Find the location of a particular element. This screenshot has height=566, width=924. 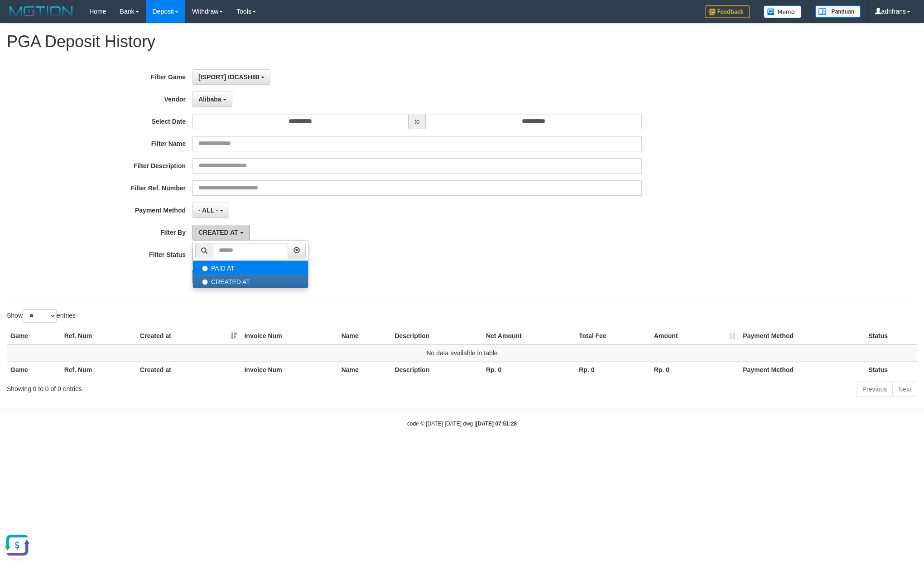

input: PAID AT is located at coordinates (205, 268).